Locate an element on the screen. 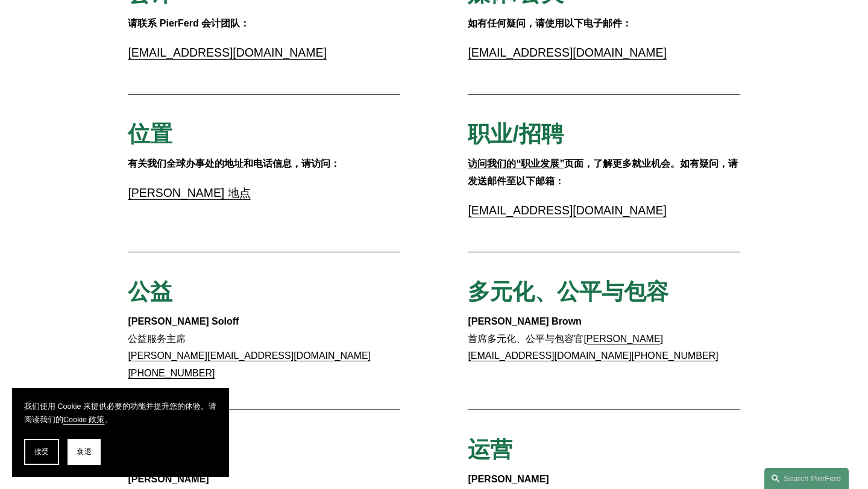  font: 如有任何疑问，请使用以下电子邮件： is located at coordinates (550, 23).